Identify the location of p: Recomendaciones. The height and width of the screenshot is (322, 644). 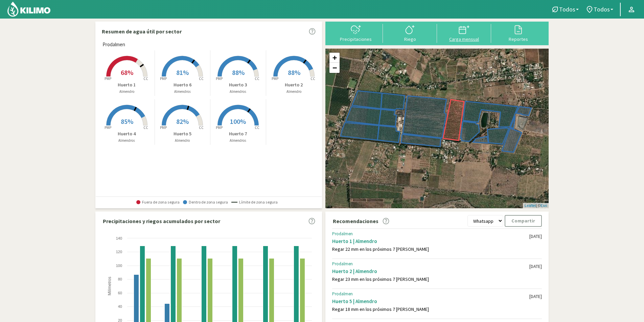
(356, 221).